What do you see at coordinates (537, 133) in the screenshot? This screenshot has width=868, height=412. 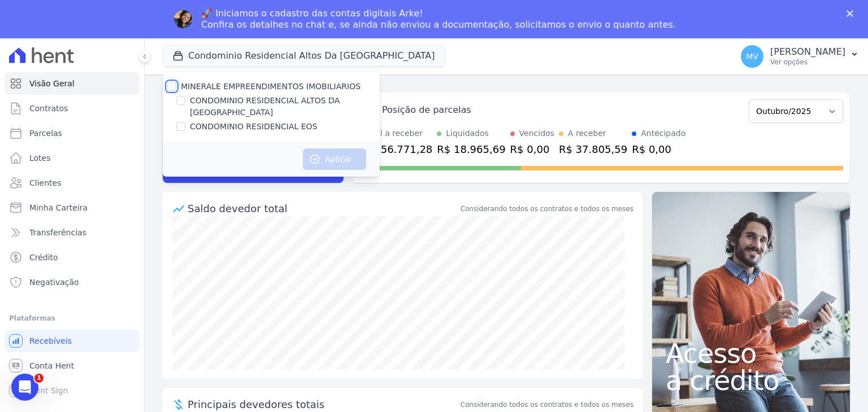 I see `div: Vencidos` at bounding box center [537, 133].